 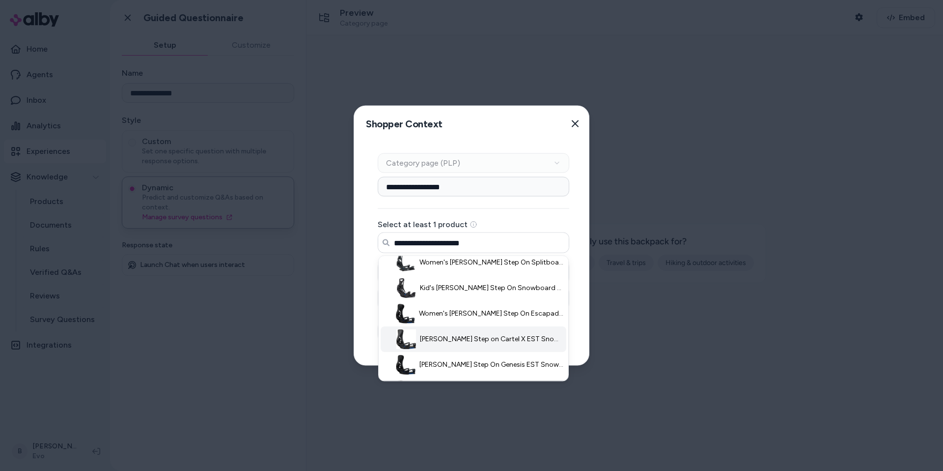 What do you see at coordinates (406, 339) in the screenshot?
I see `img: Burton Step on Cartel X EST Snowboard Bindings 2026 - Medium in Black` at bounding box center [406, 339].